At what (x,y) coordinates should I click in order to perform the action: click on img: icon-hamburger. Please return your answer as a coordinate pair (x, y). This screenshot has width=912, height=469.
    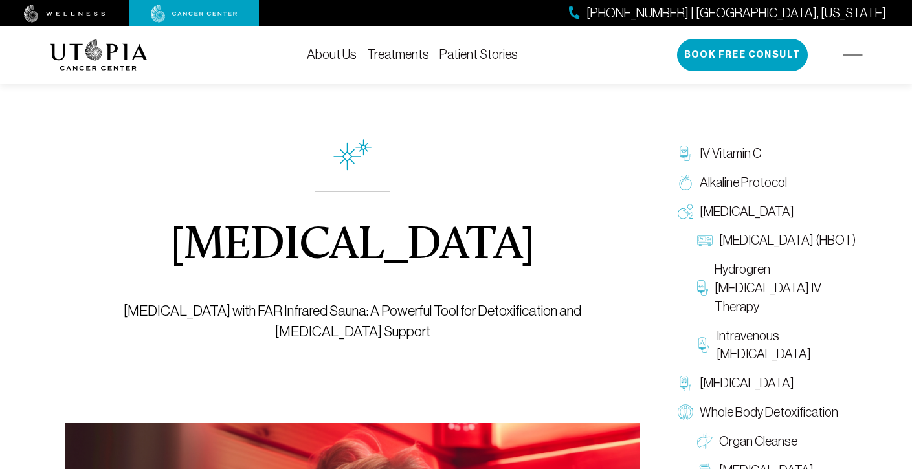
    Looking at the image, I should click on (853, 55).